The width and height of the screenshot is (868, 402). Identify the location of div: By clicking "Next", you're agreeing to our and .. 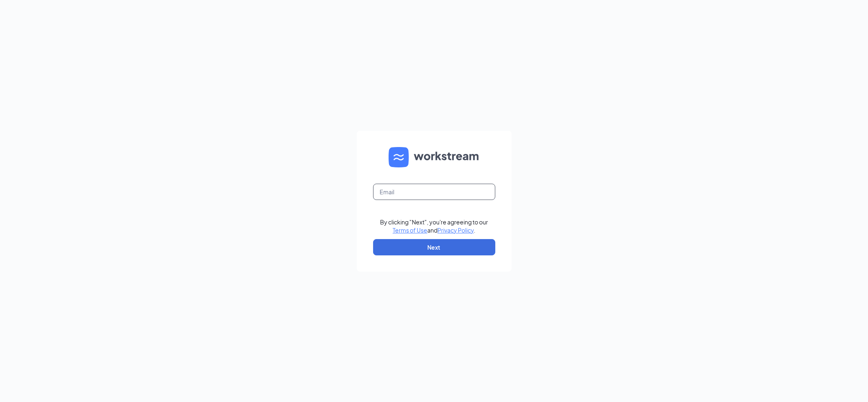
(434, 226).